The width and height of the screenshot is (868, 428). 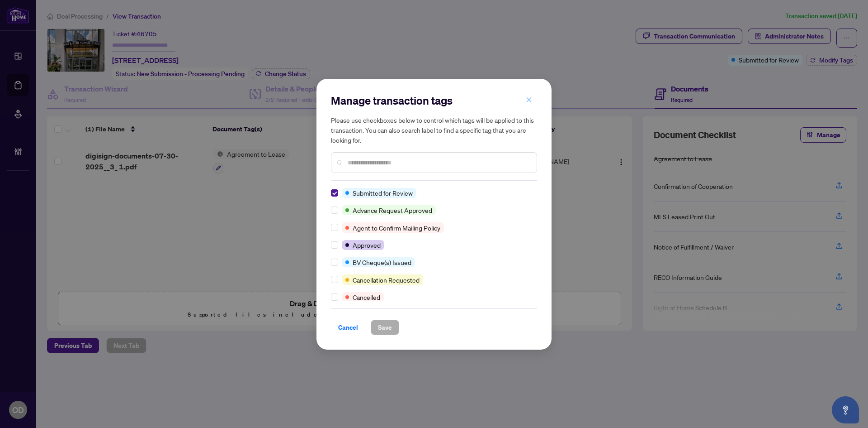 I want to click on h2: Manage transaction tags, so click(x=434, y=100).